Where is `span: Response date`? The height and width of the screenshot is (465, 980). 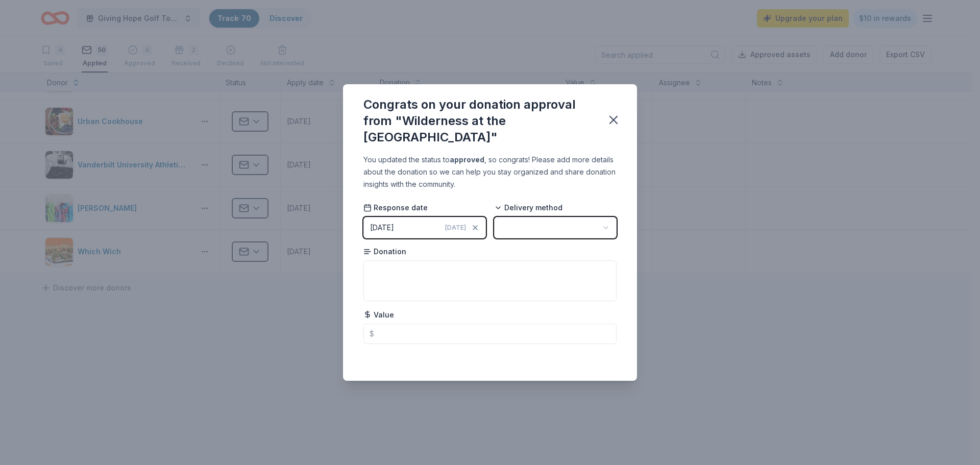
span: Response date is located at coordinates (395, 208).